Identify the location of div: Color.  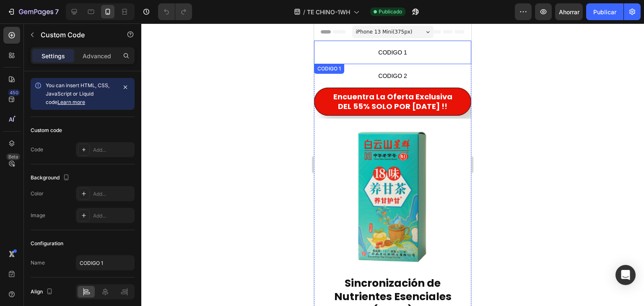
(37, 194).